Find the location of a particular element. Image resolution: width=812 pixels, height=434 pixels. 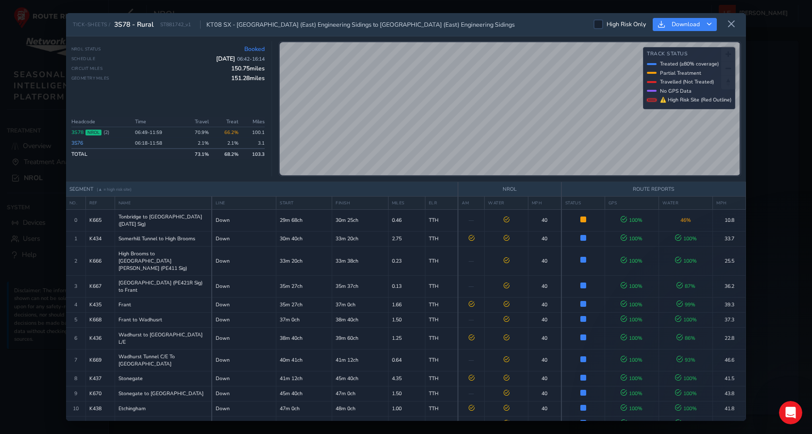

span: No GPS Data is located at coordinates (675, 91).